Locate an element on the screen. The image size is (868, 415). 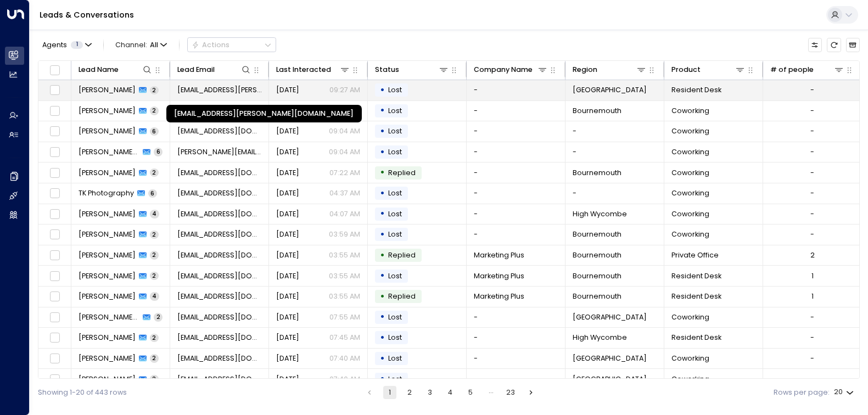
p: 03:59 AM is located at coordinates (344, 235).